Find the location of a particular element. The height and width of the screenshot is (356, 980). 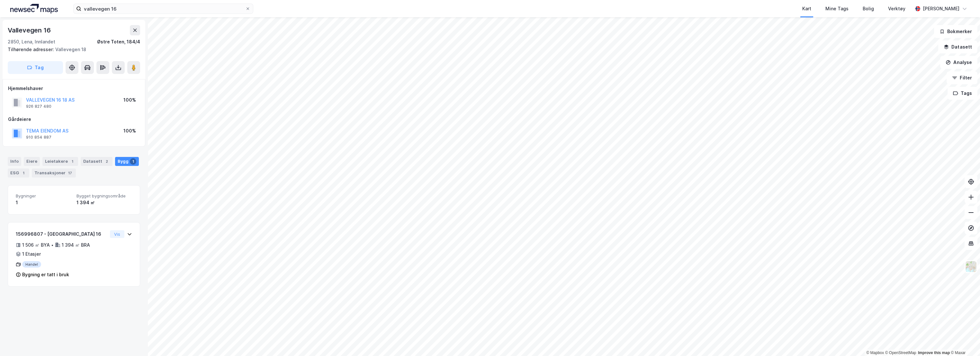

input: Søk på adresse, matrikkel, gårdeiere, leietakere eller personer is located at coordinates (163, 9).